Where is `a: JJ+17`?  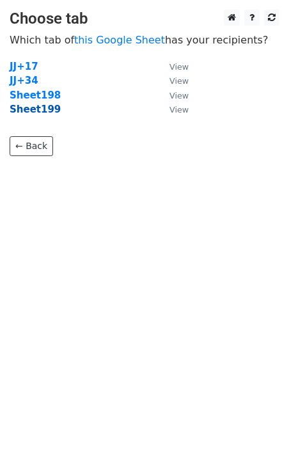 a: JJ+17 is located at coordinates (24, 67).